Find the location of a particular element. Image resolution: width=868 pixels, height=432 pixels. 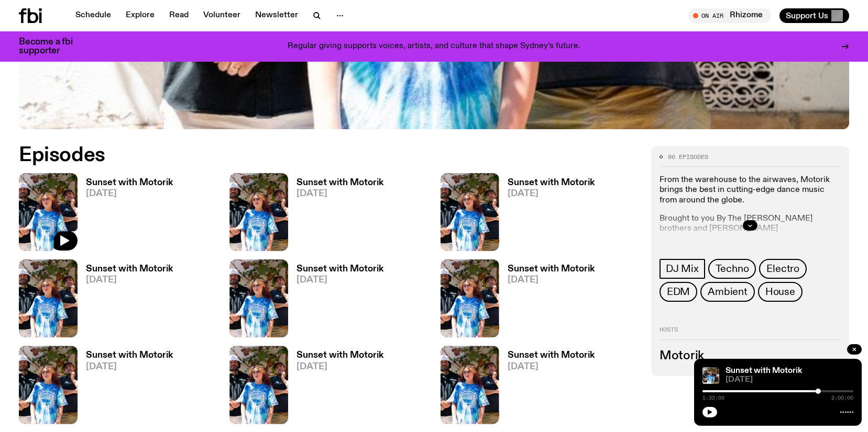

a: EDM is located at coordinates (678, 292).